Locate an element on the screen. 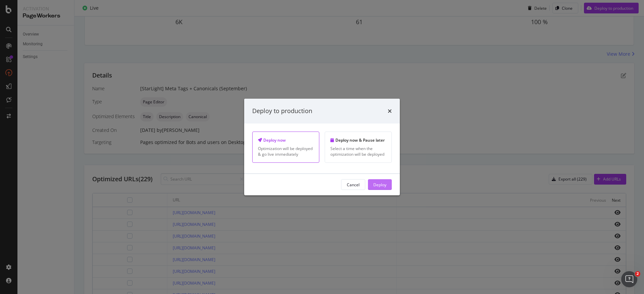  div: Deploy now is located at coordinates (286, 140).